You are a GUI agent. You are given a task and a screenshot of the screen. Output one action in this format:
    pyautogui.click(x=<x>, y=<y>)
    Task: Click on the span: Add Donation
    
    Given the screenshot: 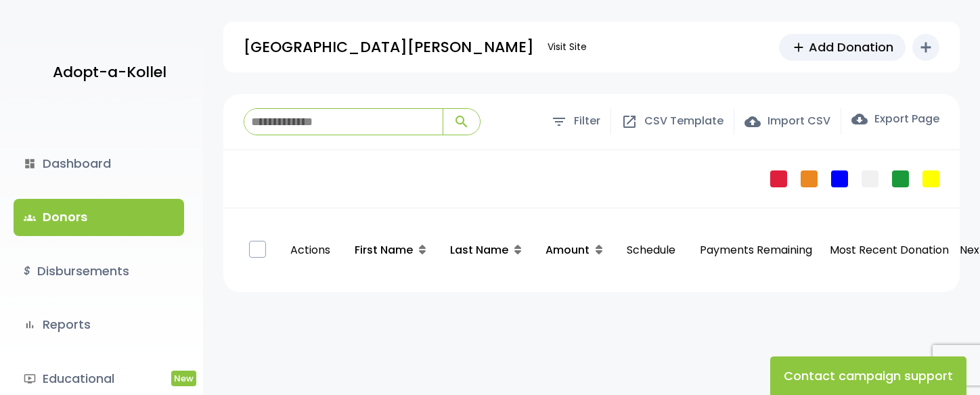 What is the action you would take?
    pyautogui.click(x=850, y=46)
    